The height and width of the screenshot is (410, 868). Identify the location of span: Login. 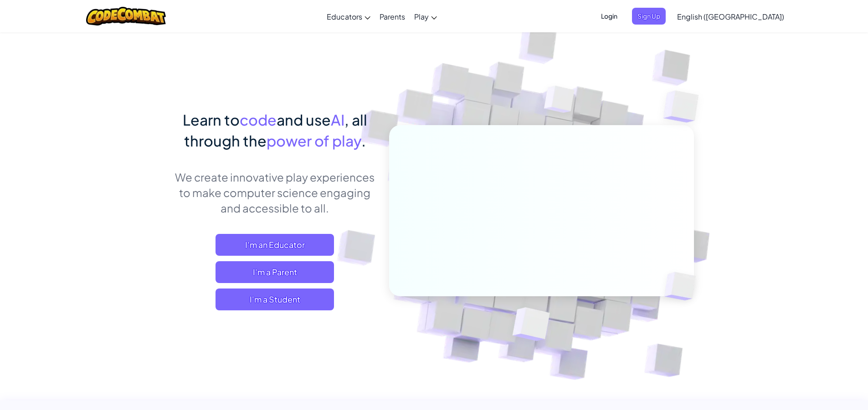
(609, 16).